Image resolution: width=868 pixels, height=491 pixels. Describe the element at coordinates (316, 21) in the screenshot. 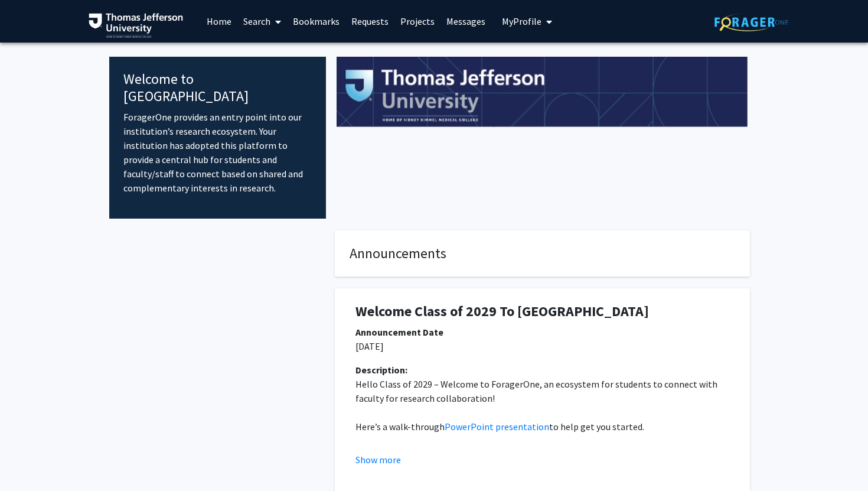

I see `a: Bookmarks` at that location.